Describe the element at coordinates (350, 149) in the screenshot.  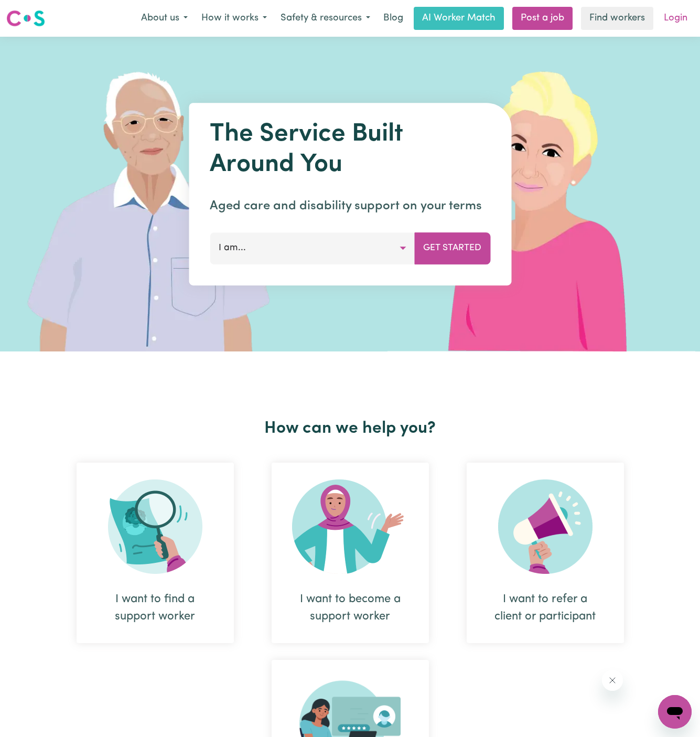
I see `h1: The Service Built Around You` at that location.